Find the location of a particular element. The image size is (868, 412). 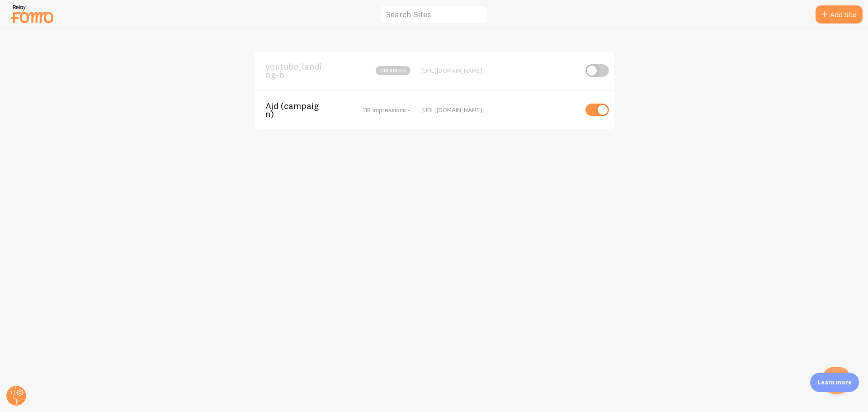

span: disabled is located at coordinates (393, 71).